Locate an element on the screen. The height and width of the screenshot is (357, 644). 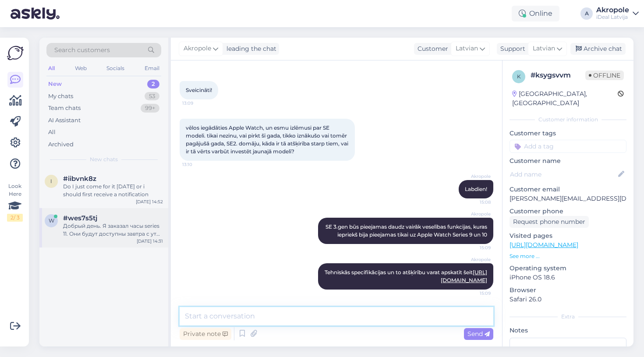
div: Customer is located at coordinates (431, 49).